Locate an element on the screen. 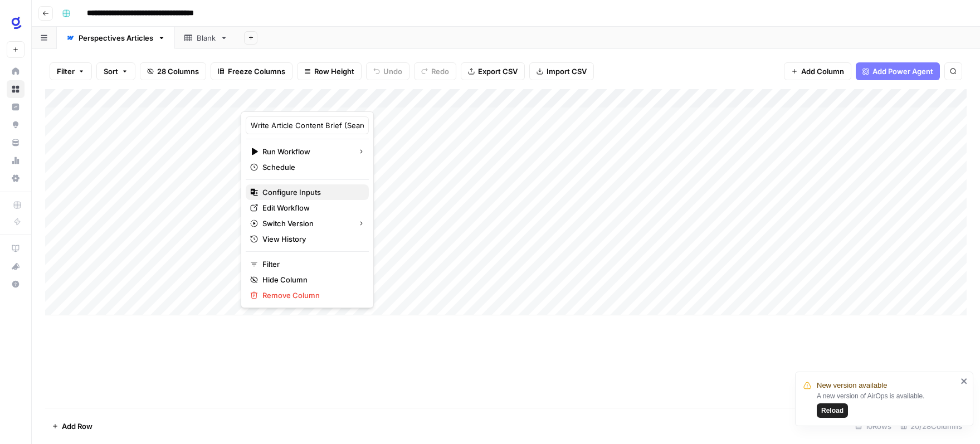 Image resolution: width=980 pixels, height=444 pixels. a: Insights is located at coordinates (15, 107).